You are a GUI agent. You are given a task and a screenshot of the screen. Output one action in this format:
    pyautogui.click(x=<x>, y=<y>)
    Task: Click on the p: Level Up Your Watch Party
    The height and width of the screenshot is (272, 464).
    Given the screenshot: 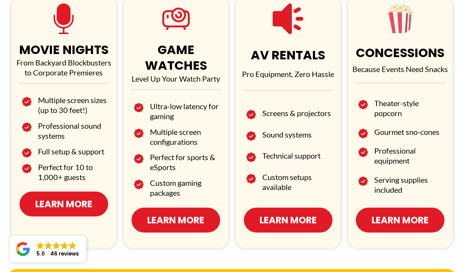 What is the action you would take?
    pyautogui.click(x=176, y=79)
    